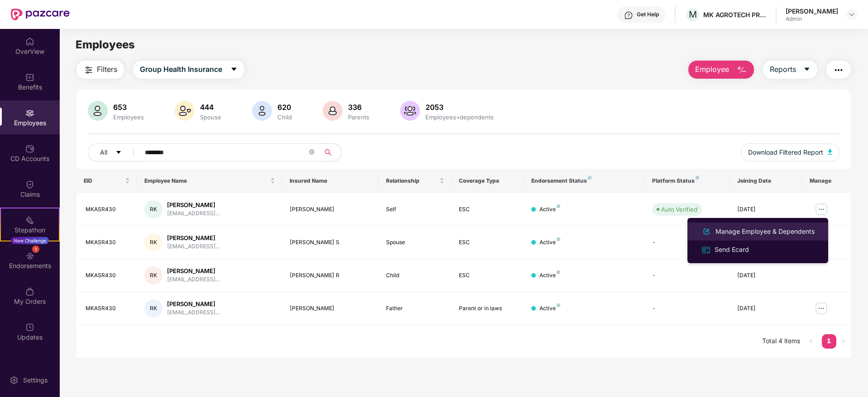 The height and width of the screenshot is (397, 868). Describe the element at coordinates (330, 153) in the screenshot. I see `button: search` at that location.